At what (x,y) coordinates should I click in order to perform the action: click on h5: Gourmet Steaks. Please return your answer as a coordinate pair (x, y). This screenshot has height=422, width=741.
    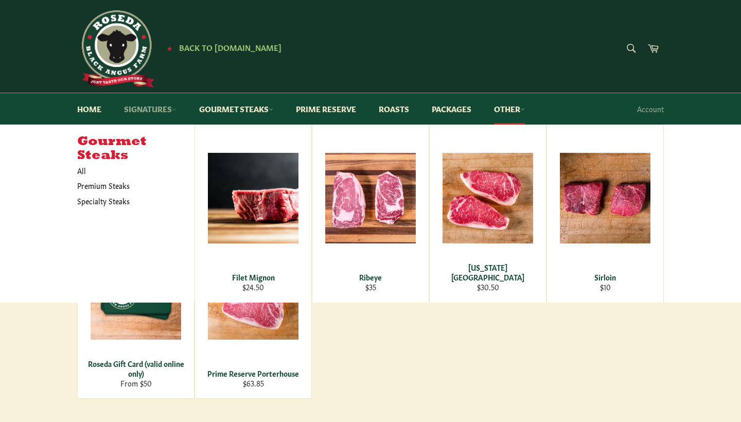
    Looking at the image, I should click on (136, 149).